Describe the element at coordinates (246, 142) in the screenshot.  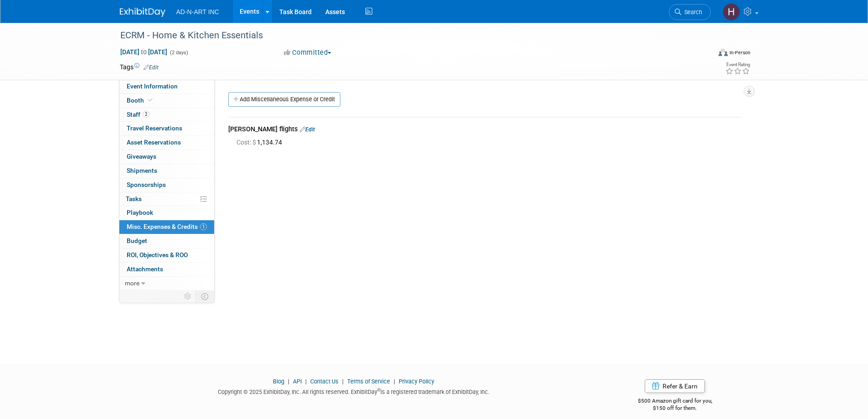
I see `span: Cost: $` at that location.